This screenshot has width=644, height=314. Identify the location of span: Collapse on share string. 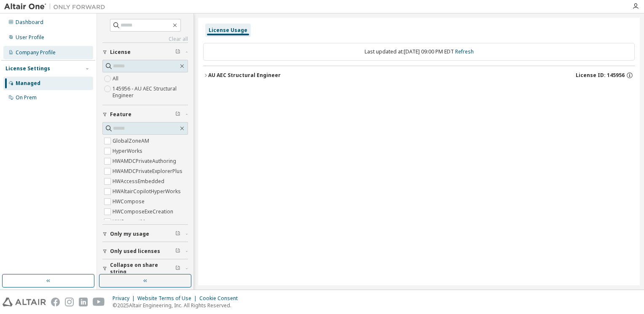
(143, 268).